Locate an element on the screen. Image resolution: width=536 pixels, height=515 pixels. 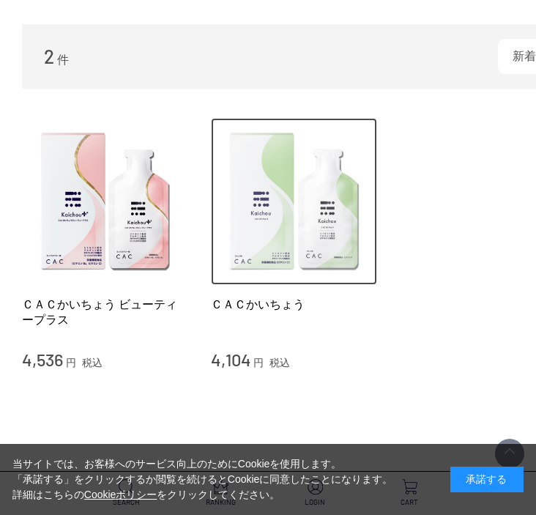
span: 2 is located at coordinates (49, 56).